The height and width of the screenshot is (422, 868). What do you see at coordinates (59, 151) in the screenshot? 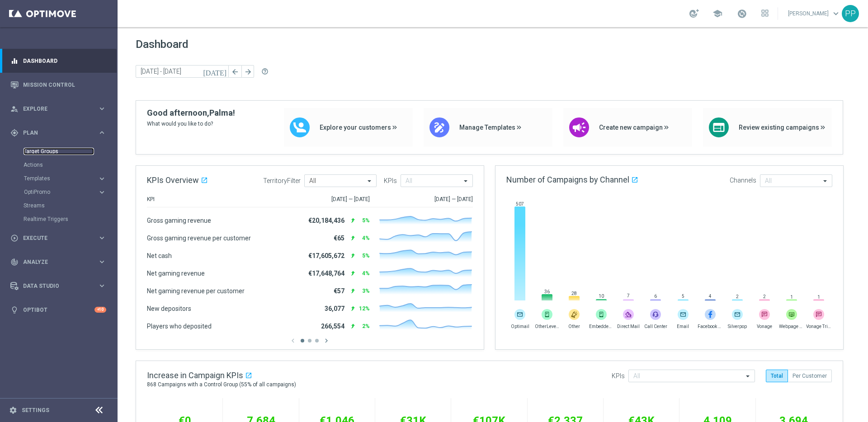
I see `a: Target Groups` at bounding box center [59, 151].